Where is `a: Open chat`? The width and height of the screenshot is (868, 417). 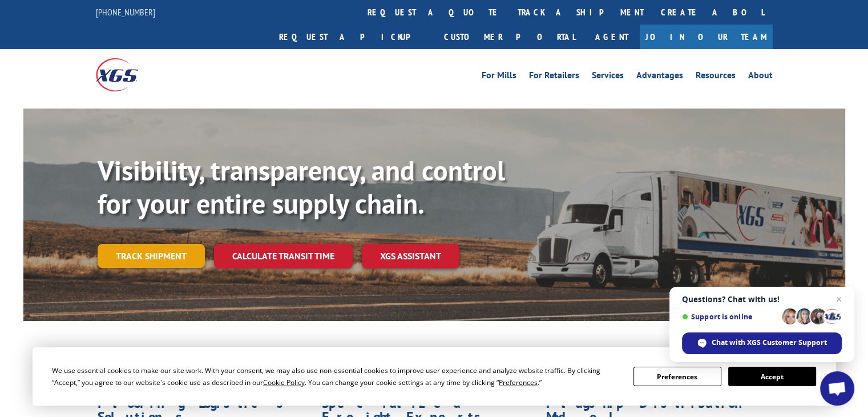 a: Open chat is located at coordinates (837, 388).